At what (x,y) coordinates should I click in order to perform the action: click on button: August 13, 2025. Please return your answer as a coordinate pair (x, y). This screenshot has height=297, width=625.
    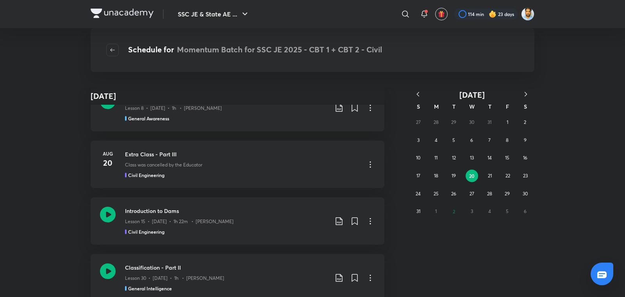
    Looking at the image, I should click on (472, 158).